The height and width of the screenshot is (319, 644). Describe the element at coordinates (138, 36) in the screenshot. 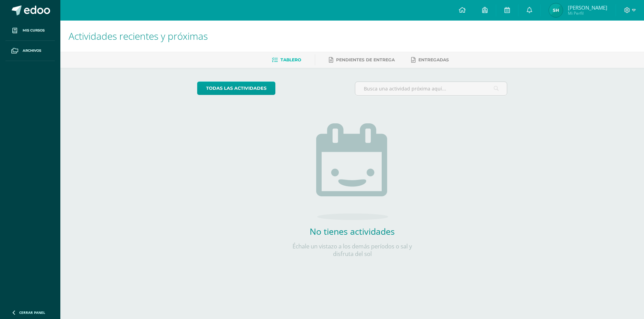

I see `span: Actividades recientes y próximas` at that location.